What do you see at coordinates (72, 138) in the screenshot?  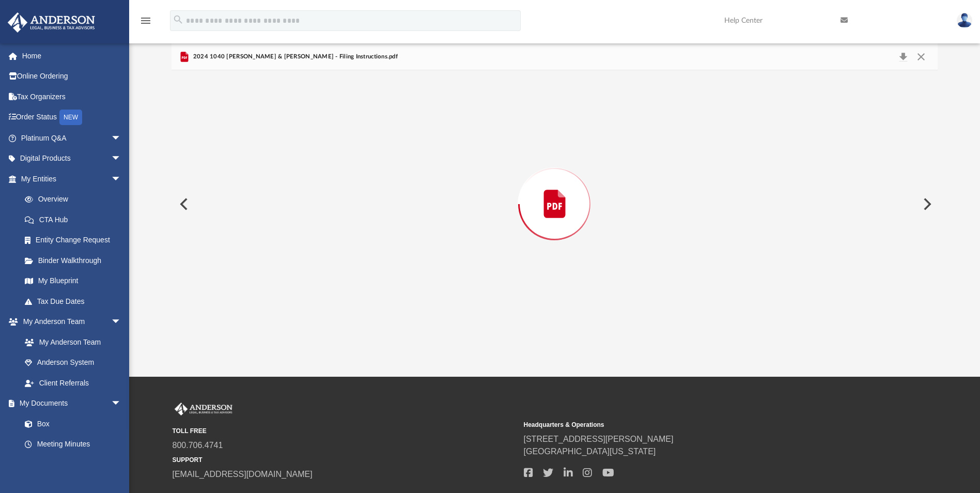 I see `a: Platinum Q&Aarrow_drop_down` at bounding box center [72, 138].